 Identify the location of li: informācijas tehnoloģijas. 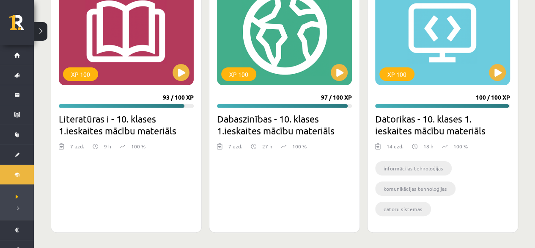
(413, 168).